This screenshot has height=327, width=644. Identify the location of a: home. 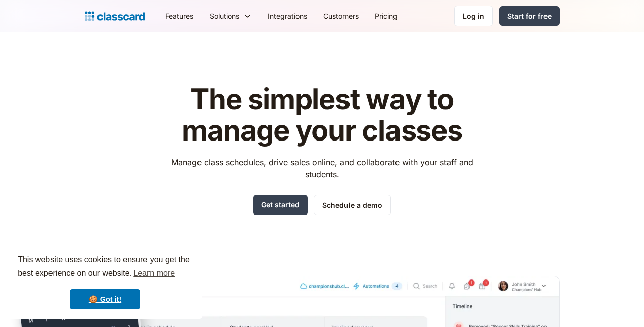
(115, 16).